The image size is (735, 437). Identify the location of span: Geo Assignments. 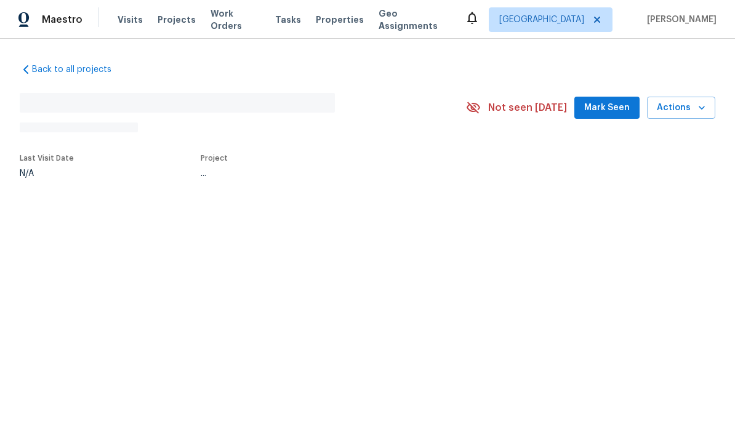
(415, 20).